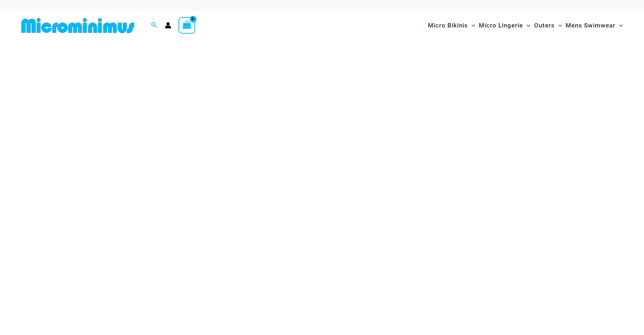 The height and width of the screenshot is (335, 644). What do you see at coordinates (504, 25) in the screenshot?
I see `a: Micro LingerieMenu ToggleMenu Toggle` at bounding box center [504, 25].